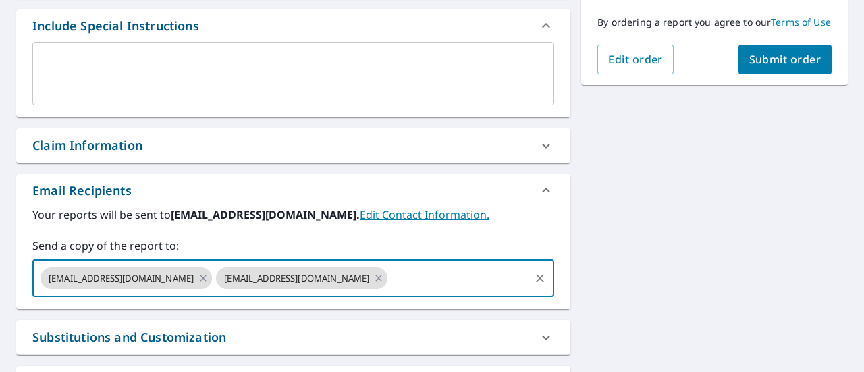 The width and height of the screenshot is (864, 372). I want to click on a: EditContactInfo, so click(425, 215).